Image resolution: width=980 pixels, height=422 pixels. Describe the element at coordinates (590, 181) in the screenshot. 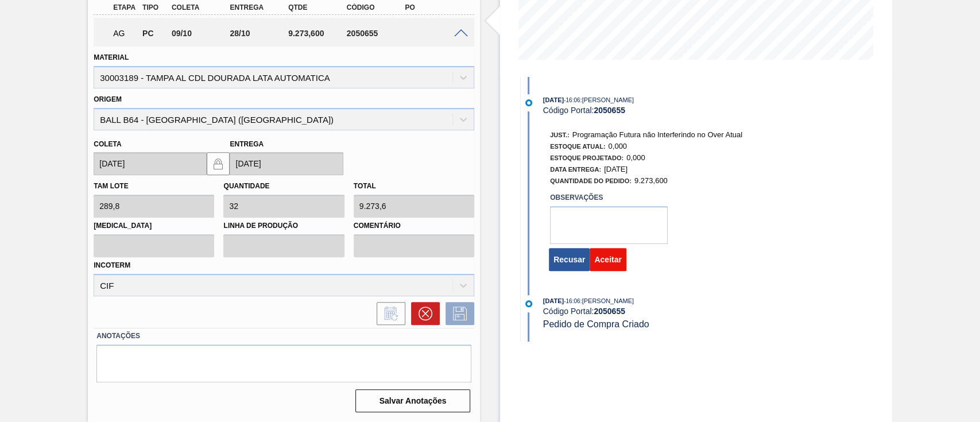

I see `span: Quantidade do Pedido:` at that location.